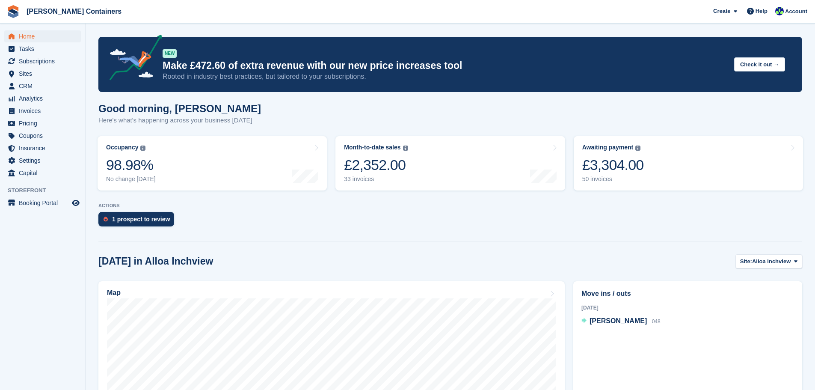  Describe the element at coordinates (13, 12) in the screenshot. I see `img: stora-icon-8386f47178a22dfd0bd8f6a31ec36ba5ce8667c1dd55bd0f319d3a0aa187defe.svg` at that location.